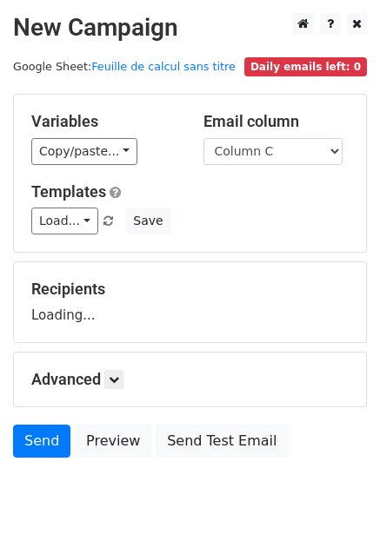  What do you see at coordinates (305, 67) in the screenshot?
I see `span: Daily emails left: 0` at bounding box center [305, 67].